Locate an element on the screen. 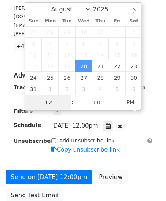 This screenshot has width=166, height=201. span: August 24, 2025 is located at coordinates (34, 78).